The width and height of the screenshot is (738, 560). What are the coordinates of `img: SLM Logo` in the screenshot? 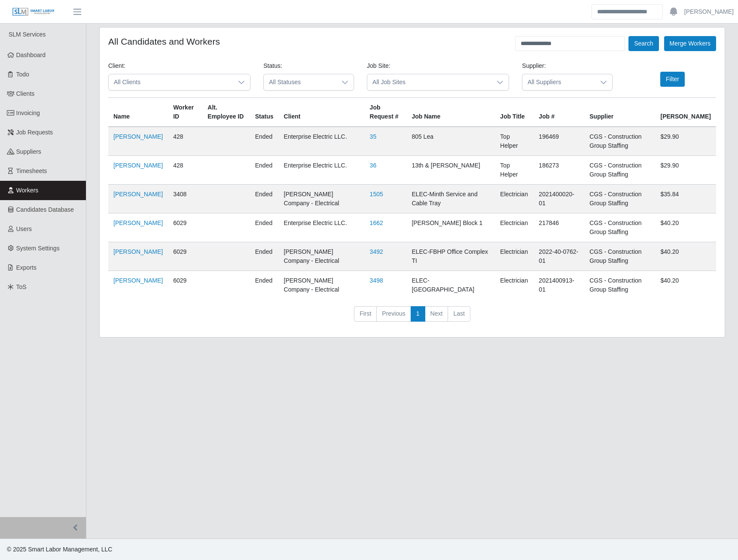 It's located at (34, 12).